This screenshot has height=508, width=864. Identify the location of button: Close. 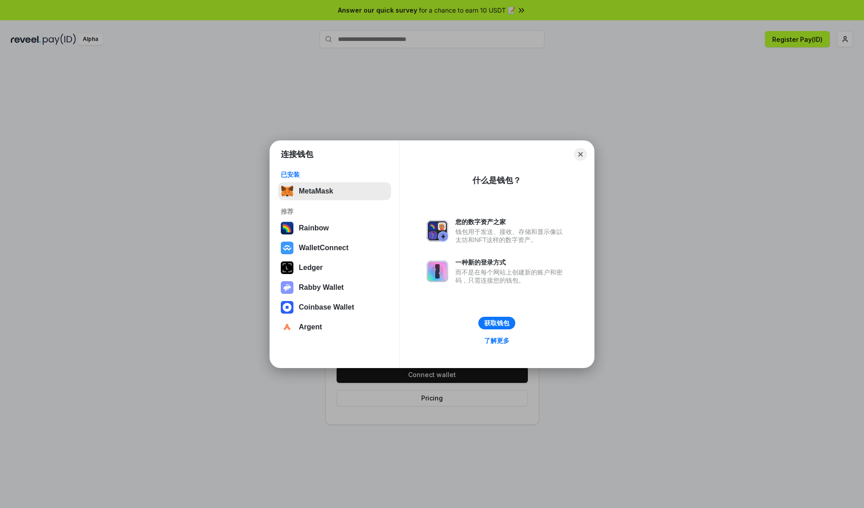
(580, 154).